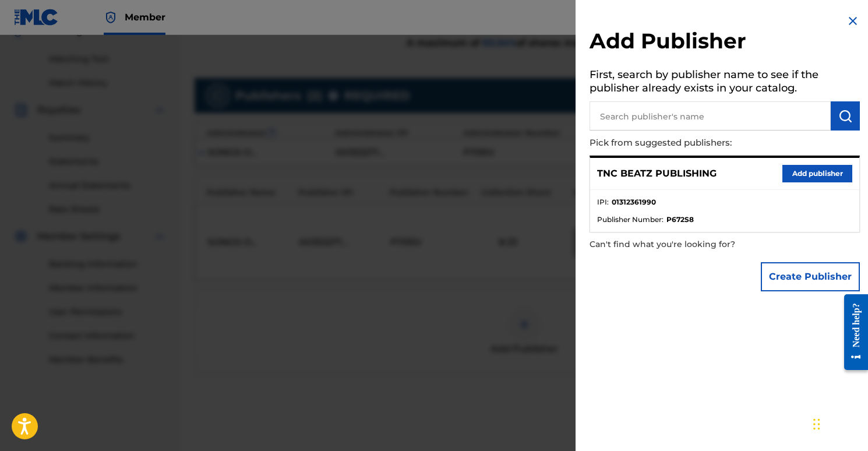 This screenshot has width=868, height=451. What do you see at coordinates (20, 47) in the screenshot?
I see `div: Open Resource Center` at bounding box center [20, 47].